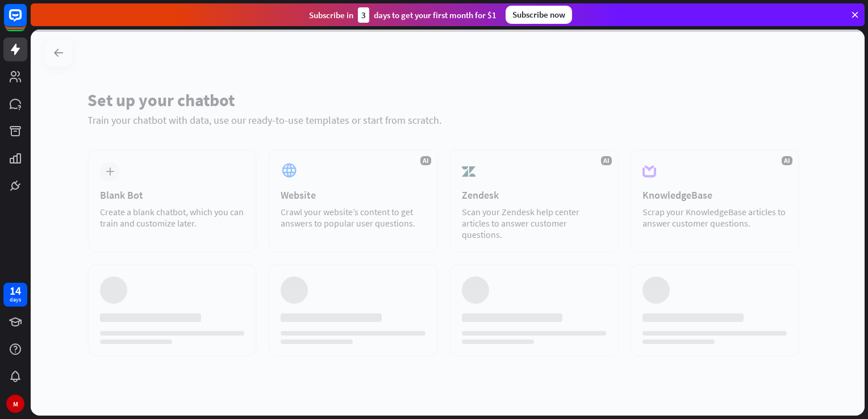  What do you see at coordinates (15, 290) in the screenshot?
I see `div: 14` at bounding box center [15, 290].